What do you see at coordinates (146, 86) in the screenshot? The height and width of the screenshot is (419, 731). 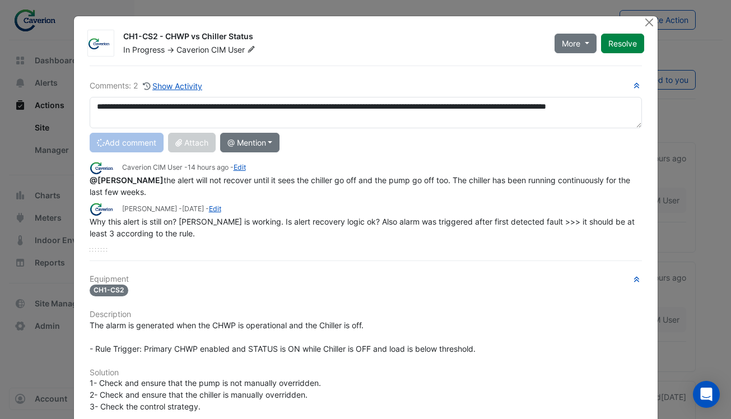 I see `div: Comments: 2` at bounding box center [146, 86].